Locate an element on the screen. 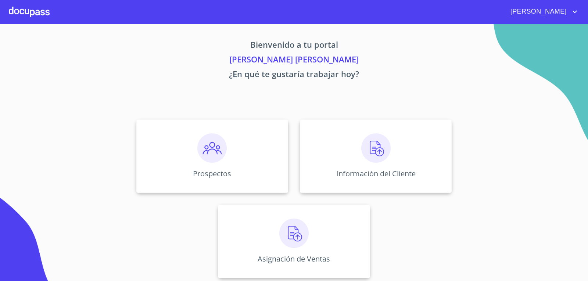 The image size is (588, 281). button: account of current user is located at coordinates (542, 12).